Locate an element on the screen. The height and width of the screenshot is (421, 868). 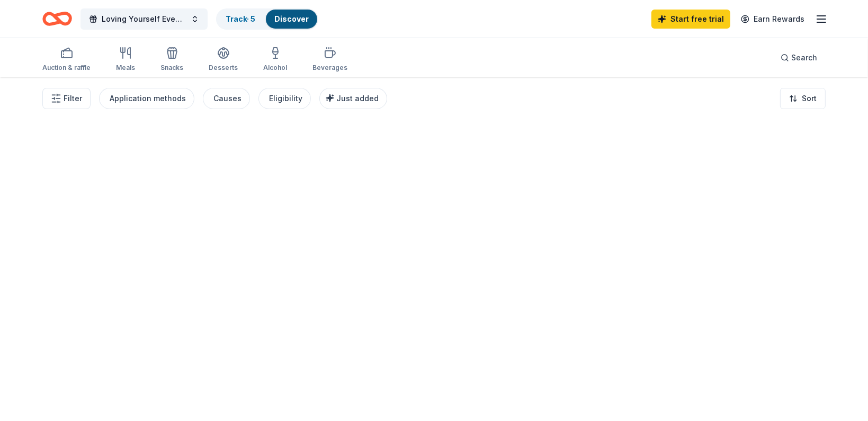
div: Application methods is located at coordinates (148, 99).